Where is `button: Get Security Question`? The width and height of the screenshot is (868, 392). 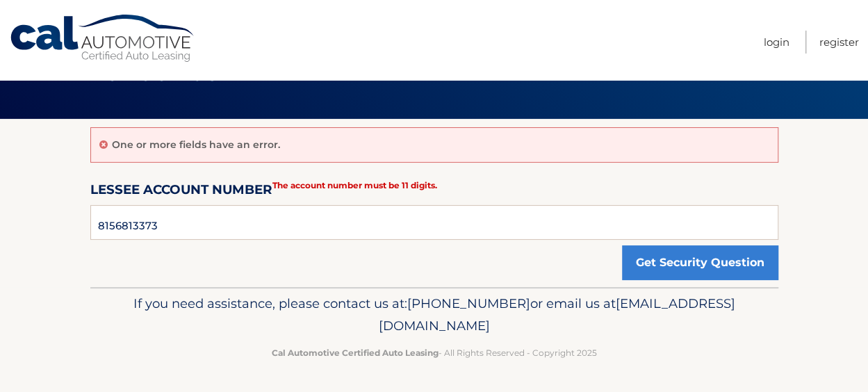 button: Get Security Question is located at coordinates (700, 262).